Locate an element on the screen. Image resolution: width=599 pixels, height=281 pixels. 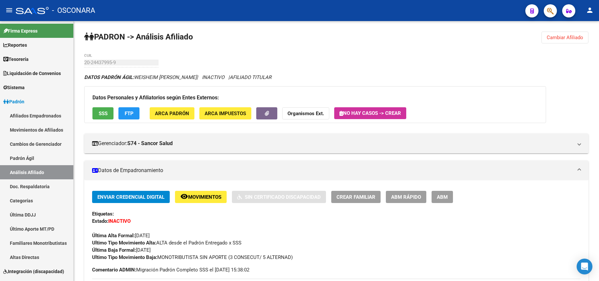
span: ABM is located at coordinates (442, 197).